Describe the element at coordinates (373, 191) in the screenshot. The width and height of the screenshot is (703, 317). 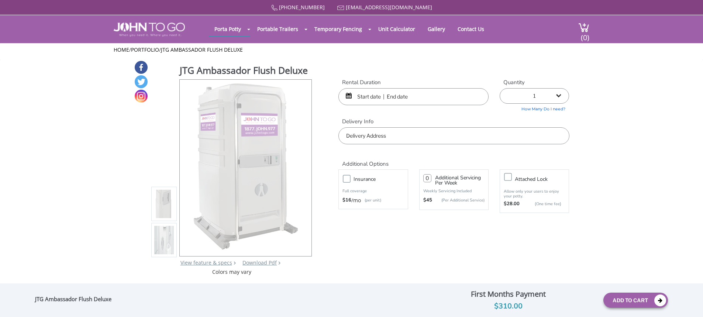
I see `p: Full coverage` at that location.